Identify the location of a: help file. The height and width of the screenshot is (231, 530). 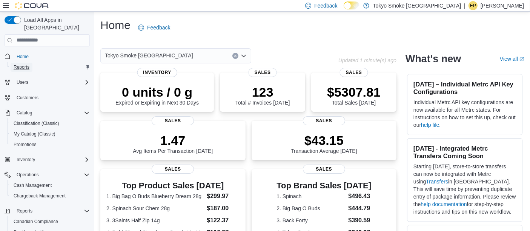
(430, 125).